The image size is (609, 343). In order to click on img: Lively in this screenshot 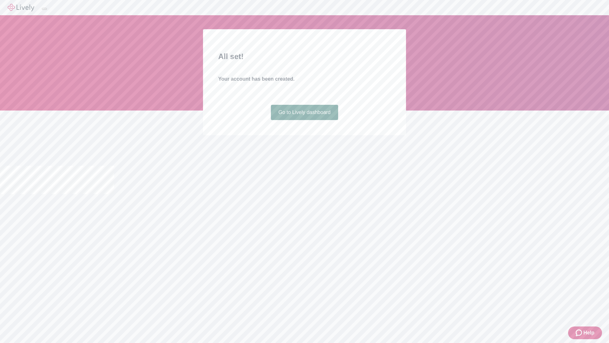, I will do `click(21, 8)`.